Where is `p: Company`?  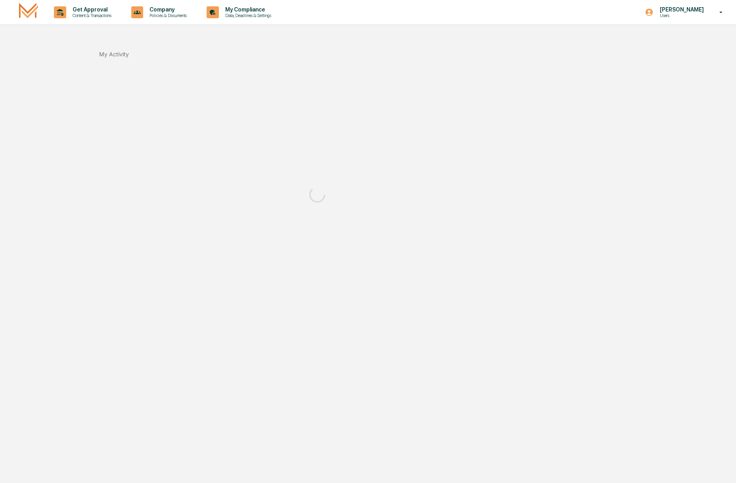
p: Company is located at coordinates (167, 10).